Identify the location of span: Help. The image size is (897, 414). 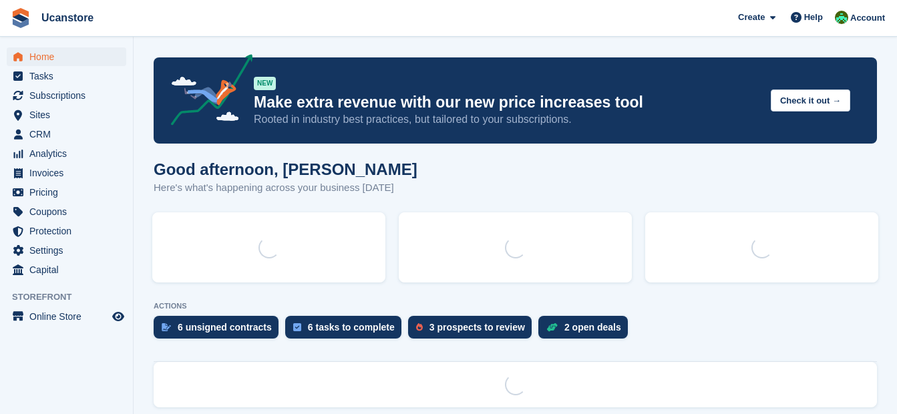
(813, 17).